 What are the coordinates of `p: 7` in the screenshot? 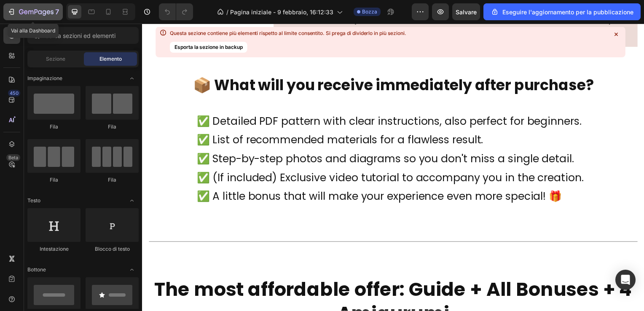 It's located at (57, 12).